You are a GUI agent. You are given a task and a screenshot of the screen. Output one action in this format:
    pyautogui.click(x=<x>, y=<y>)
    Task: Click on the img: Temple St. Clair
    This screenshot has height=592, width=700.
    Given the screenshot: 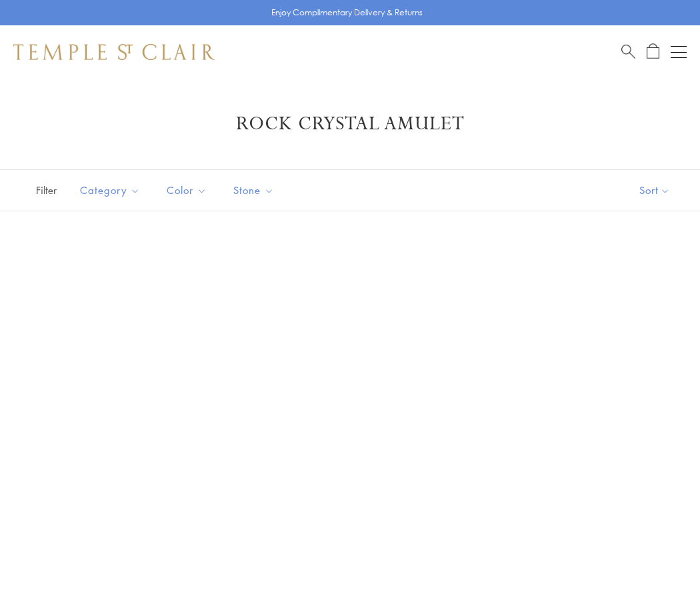 What is the action you would take?
    pyautogui.click(x=114, y=52)
    